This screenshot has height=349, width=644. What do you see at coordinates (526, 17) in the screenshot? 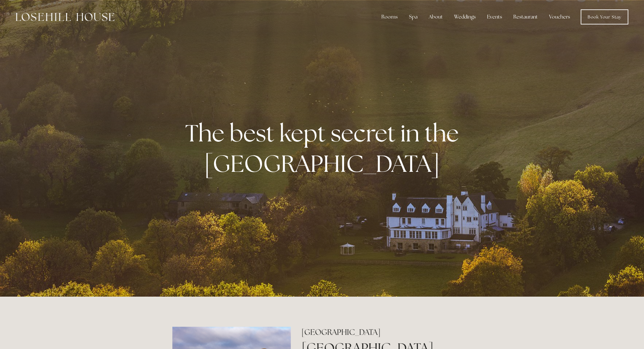
I see `div: Restaurant` at bounding box center [526, 17].